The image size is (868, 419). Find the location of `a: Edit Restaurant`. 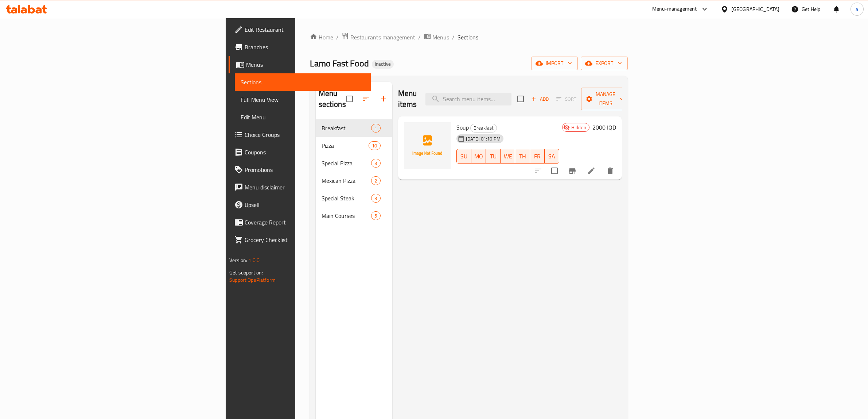

a: Edit Restaurant is located at coordinates (300, 29).